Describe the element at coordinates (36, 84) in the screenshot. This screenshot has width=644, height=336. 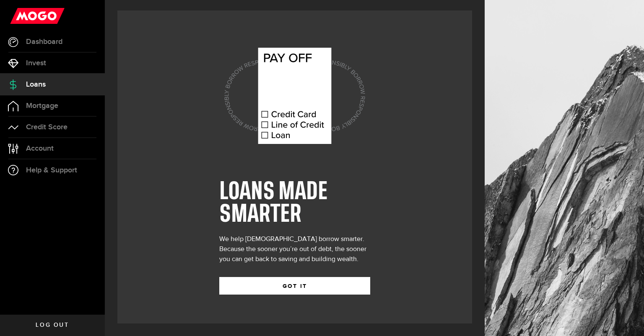
I see `span: Loans` at that location.